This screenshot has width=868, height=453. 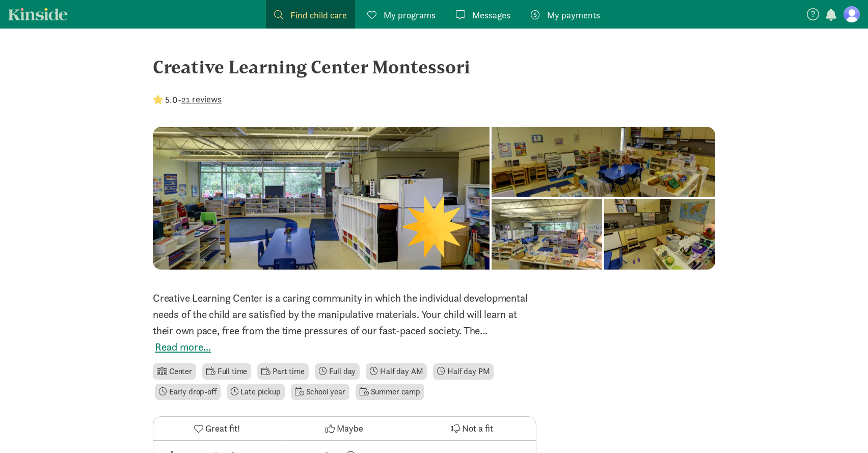 I want to click on li: Full time, so click(x=227, y=372).